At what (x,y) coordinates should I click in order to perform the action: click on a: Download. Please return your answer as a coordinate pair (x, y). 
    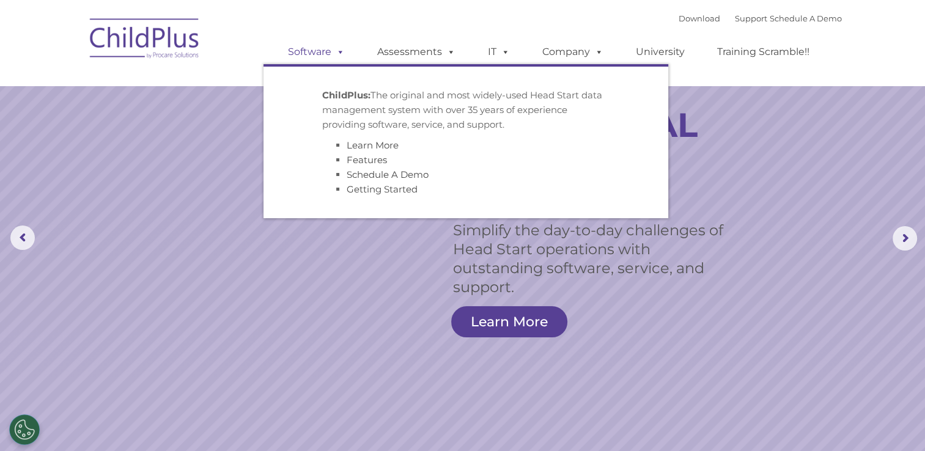
    Looking at the image, I should click on (700, 18).